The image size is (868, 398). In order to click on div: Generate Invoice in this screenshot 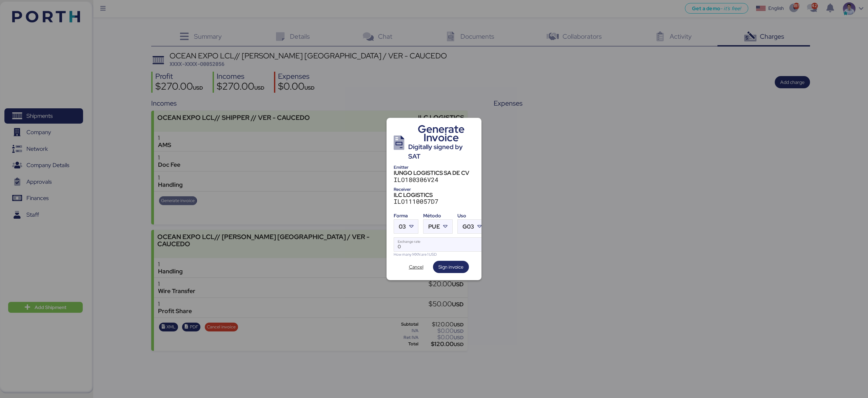, I will do `click(442, 133)`.